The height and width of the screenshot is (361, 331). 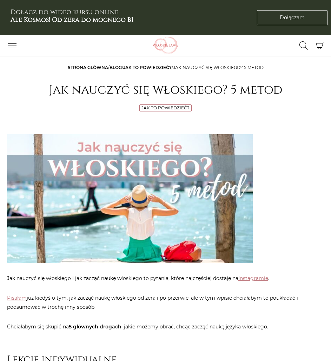 I want to click on a: Blog, so click(x=115, y=67).